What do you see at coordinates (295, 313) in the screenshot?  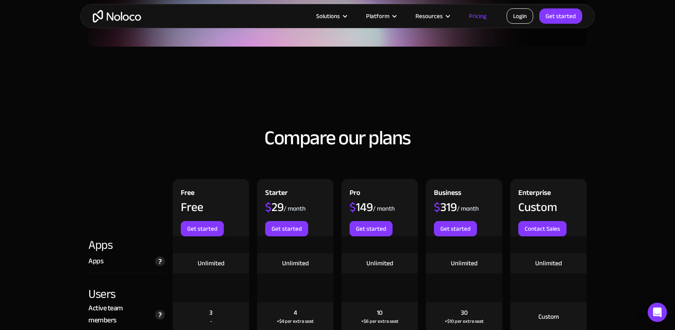 I see `div: 4` at bounding box center [295, 313].